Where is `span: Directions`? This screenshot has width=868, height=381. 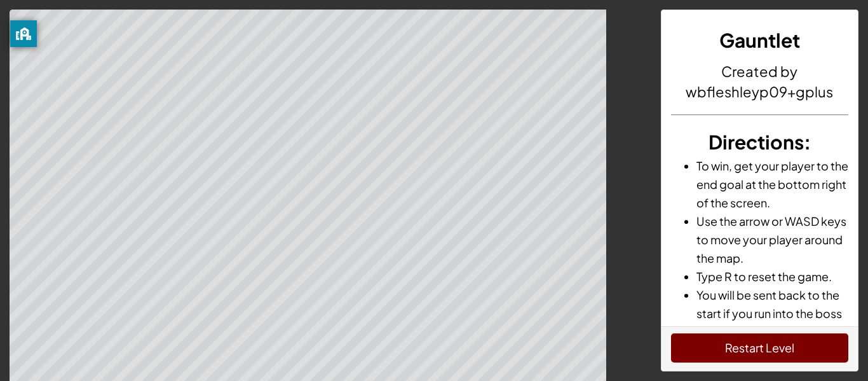
span: Directions is located at coordinates (756, 142).